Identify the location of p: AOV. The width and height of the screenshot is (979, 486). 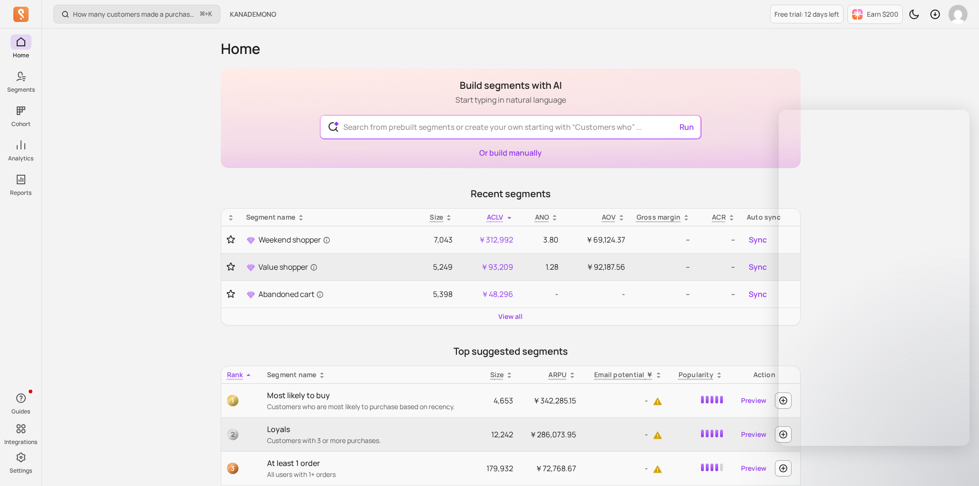
(609, 217).